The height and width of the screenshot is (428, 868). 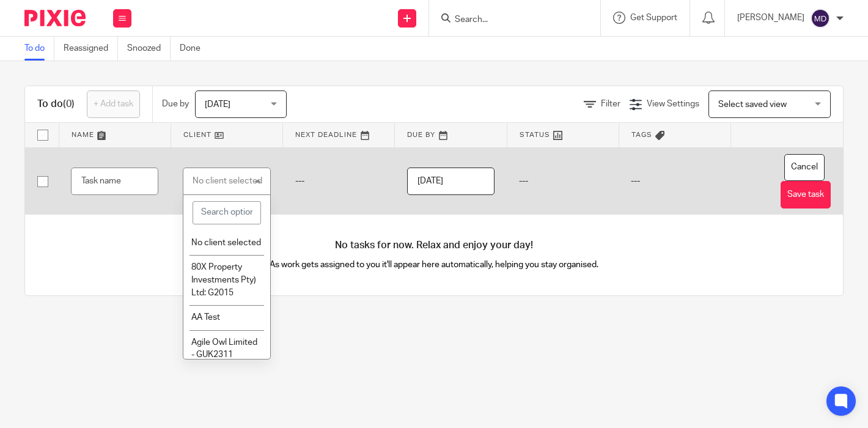 I want to click on span: Filter, so click(x=611, y=104).